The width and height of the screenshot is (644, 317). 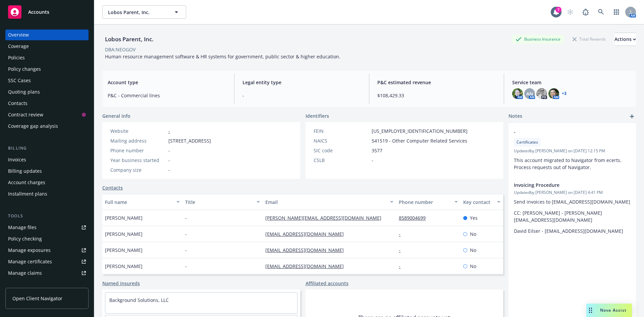 I want to click on a: Accounts, so click(x=47, y=12).